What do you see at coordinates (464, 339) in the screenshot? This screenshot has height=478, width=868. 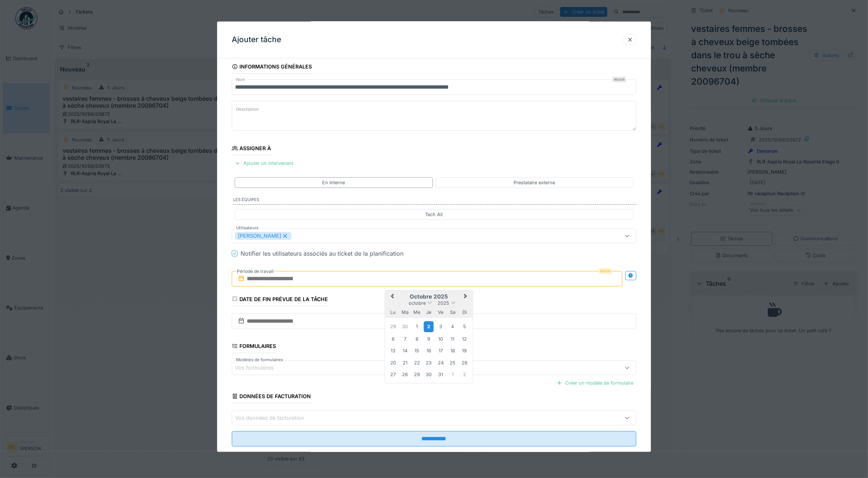 I see `div: Choose dimanche 12 octobre 2025` at bounding box center [464, 339].